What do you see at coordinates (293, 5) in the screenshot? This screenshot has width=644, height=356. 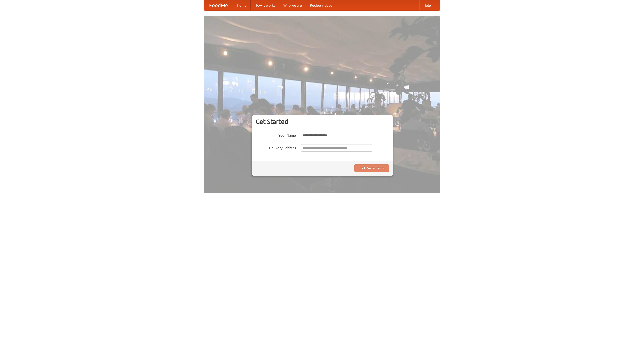 I see `a: Who we are` at bounding box center [293, 5].